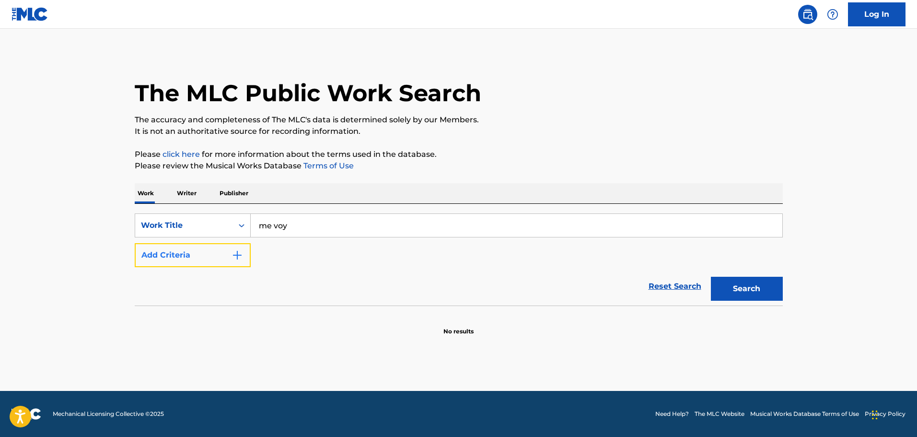 This screenshot has height=437, width=917. Describe the element at coordinates (30, 14) in the screenshot. I see `img: MLC Logo` at that location.